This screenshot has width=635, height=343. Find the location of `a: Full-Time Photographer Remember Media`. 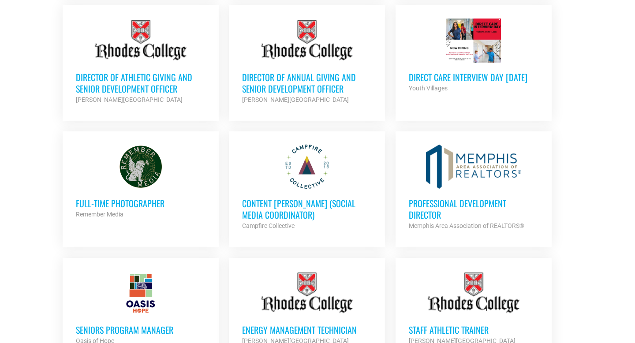

a: Full-Time Photographer Remember Media is located at coordinates (141, 182).